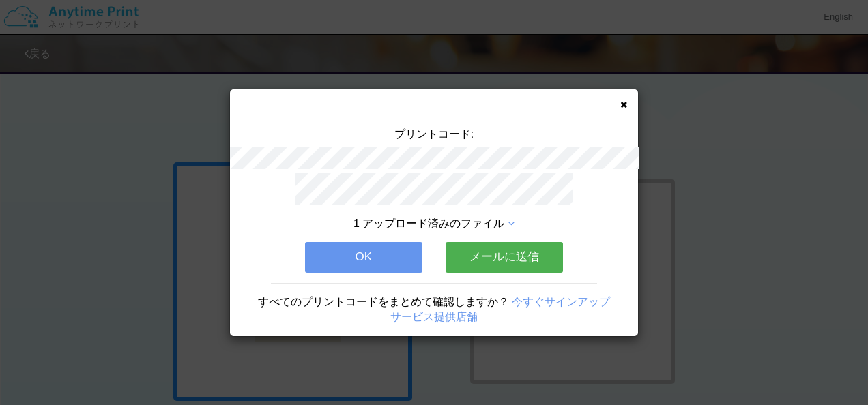 The width and height of the screenshot is (868, 405). Describe the element at coordinates (434, 317) in the screenshot. I see `a: サービス提供店舗` at that location.